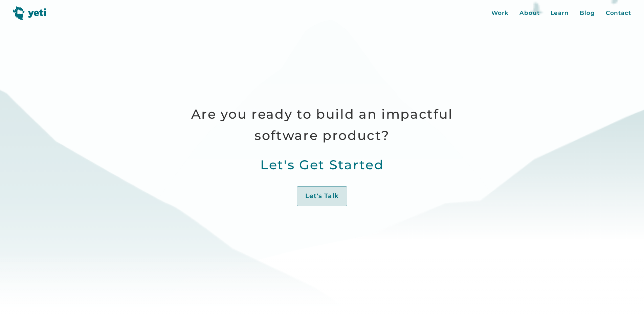 The height and width of the screenshot is (314, 644). I want to click on div: Learn, so click(560, 13).